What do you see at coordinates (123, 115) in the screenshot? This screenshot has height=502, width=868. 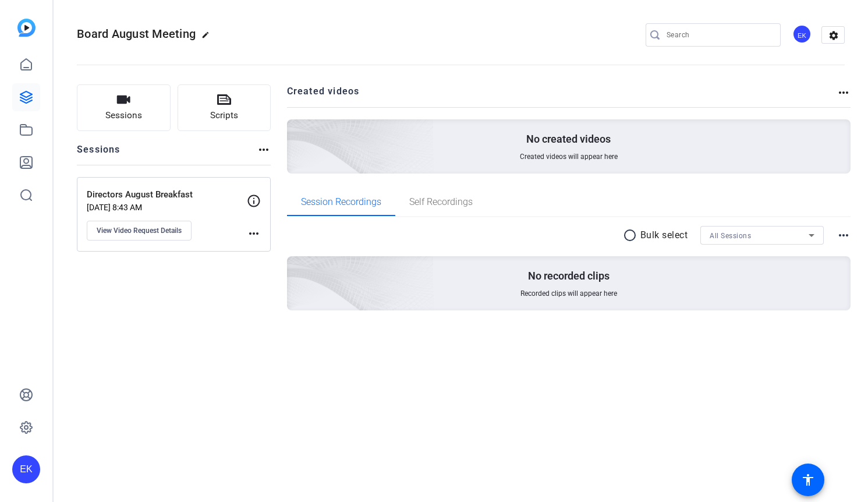 I see `span: Sessions` at bounding box center [123, 115].